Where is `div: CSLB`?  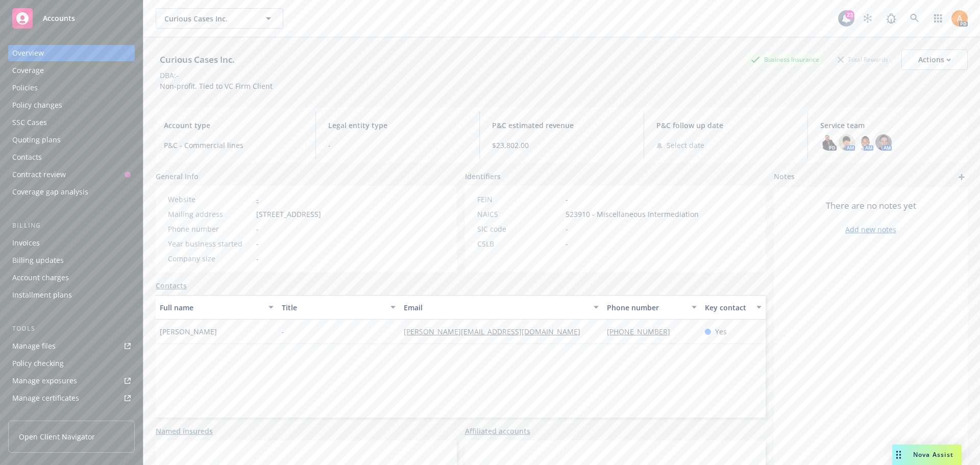
div: CSLB is located at coordinates (519, 244).